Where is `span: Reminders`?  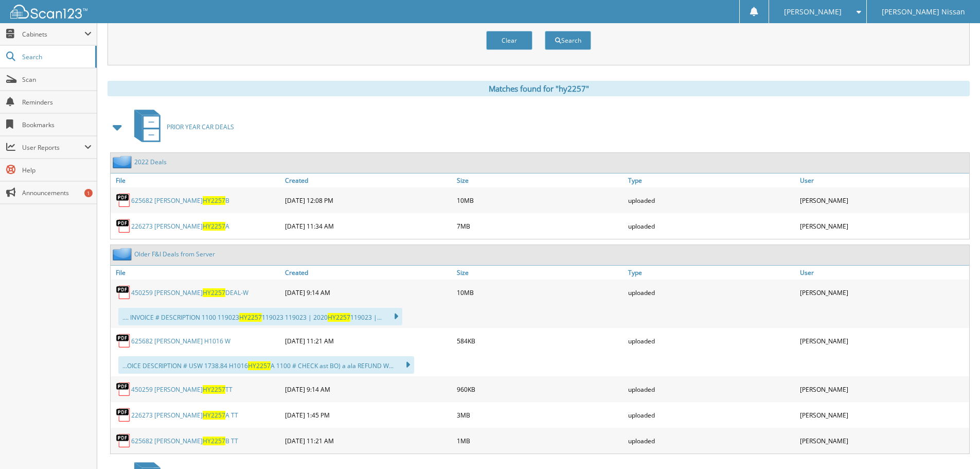
span: Reminders is located at coordinates (56, 102).